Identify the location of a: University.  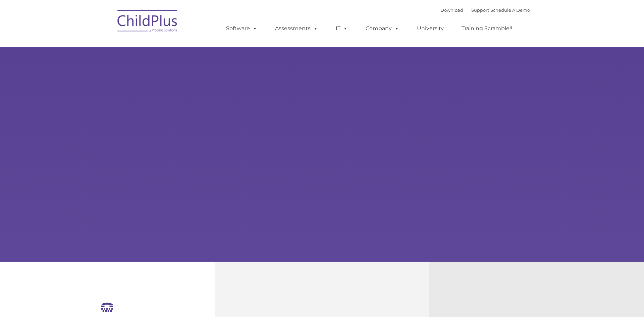
(430, 28).